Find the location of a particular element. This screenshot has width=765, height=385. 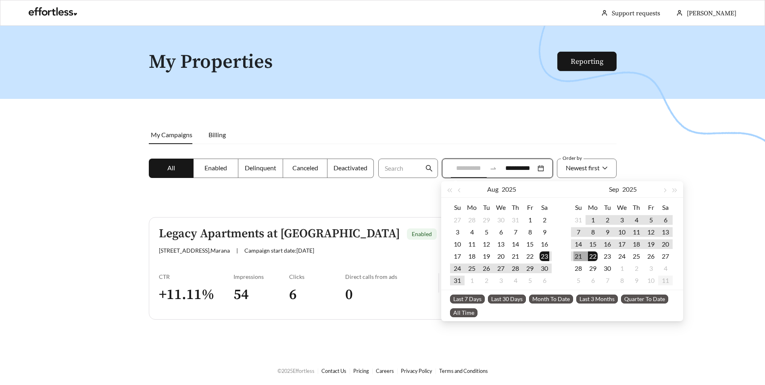

div: 7 is located at coordinates (578, 232).